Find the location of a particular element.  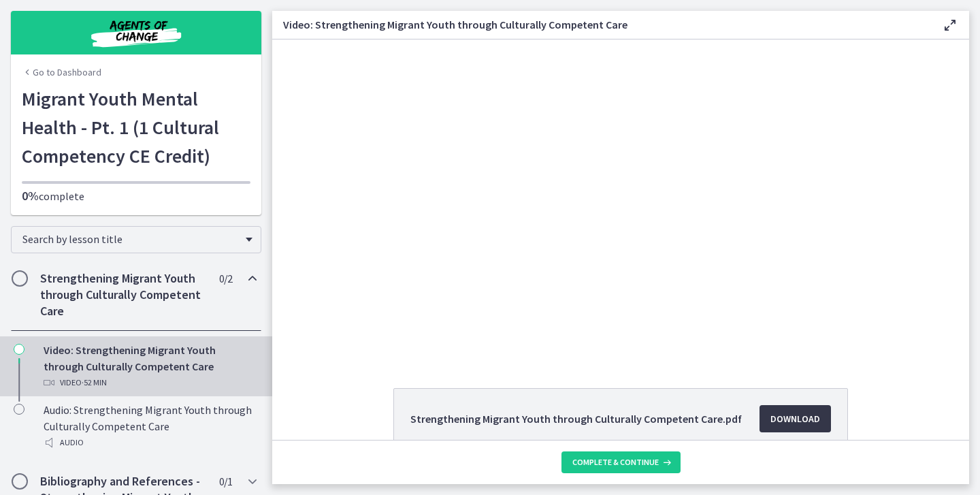

h3: Video: Strengthening Migrant Youth through Culturally Competent Care is located at coordinates (601, 25).